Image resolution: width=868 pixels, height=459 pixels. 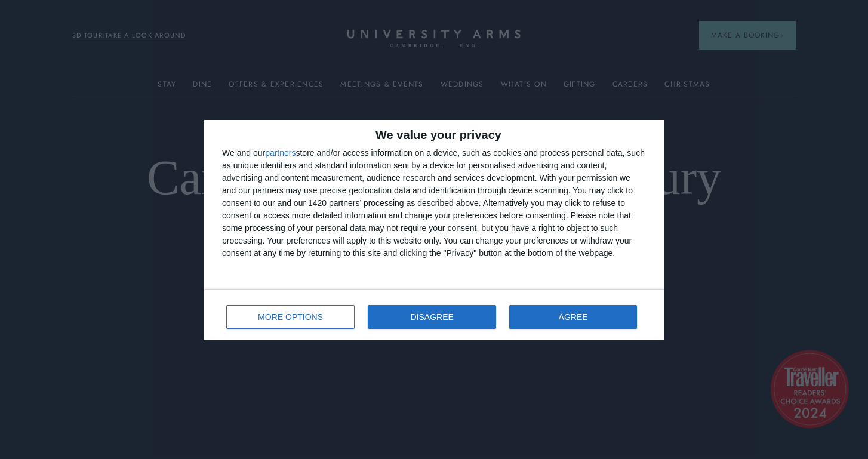 What do you see at coordinates (573, 317) in the screenshot?
I see `span: AGREE` at bounding box center [573, 317].